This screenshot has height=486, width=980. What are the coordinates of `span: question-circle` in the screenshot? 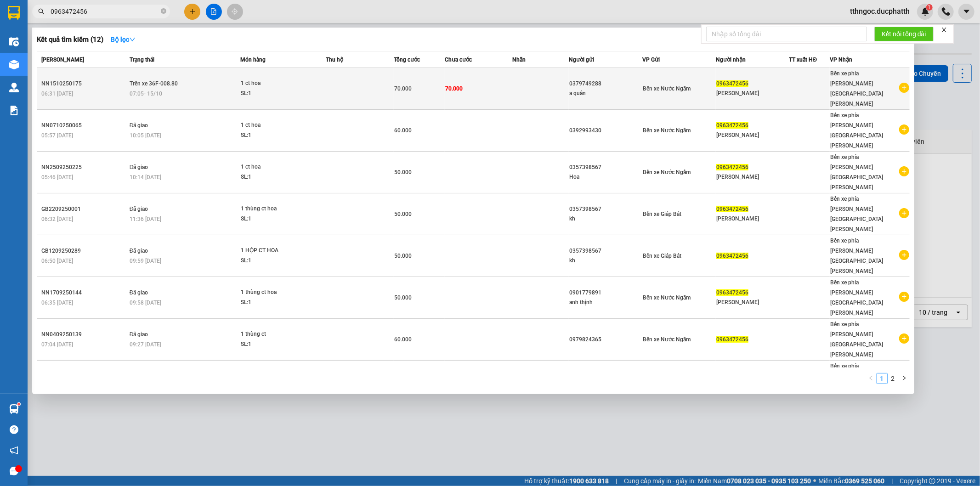 It's located at (14, 429).